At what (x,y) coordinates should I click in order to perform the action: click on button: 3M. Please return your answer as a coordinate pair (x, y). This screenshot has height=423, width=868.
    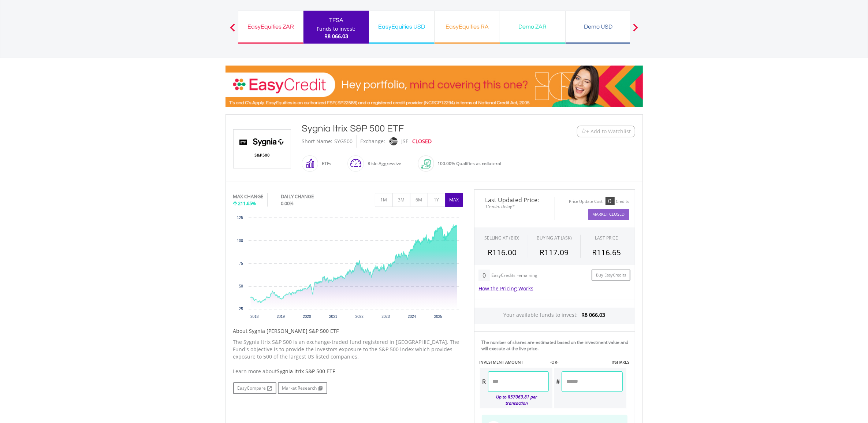
    Looking at the image, I should click on (402, 200).